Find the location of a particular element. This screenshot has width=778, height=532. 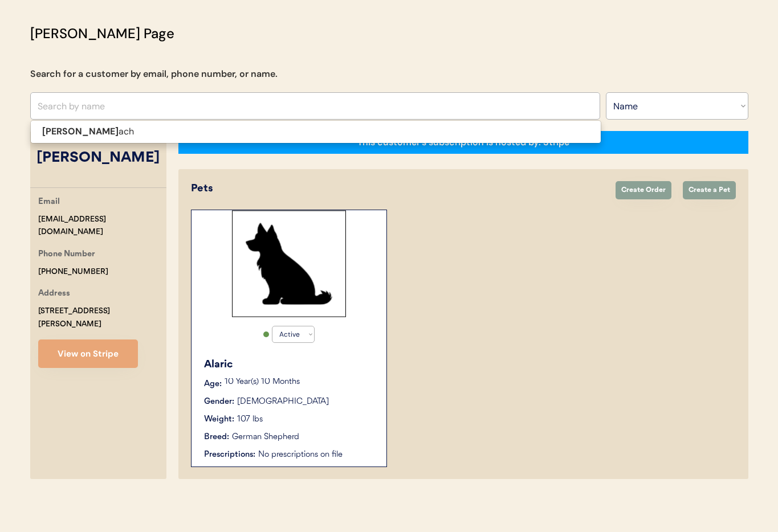

div: German Shepherd is located at coordinates (265, 437).